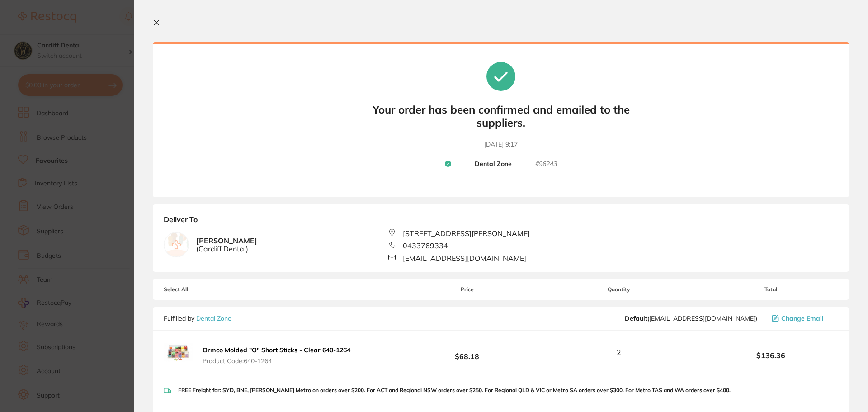 This screenshot has width=868, height=412. Describe the element at coordinates (276, 355) in the screenshot. I see `button: Ormco Molded "O" Short Sticks - Clear 640-1264 Product Code:640-1264` at that location.